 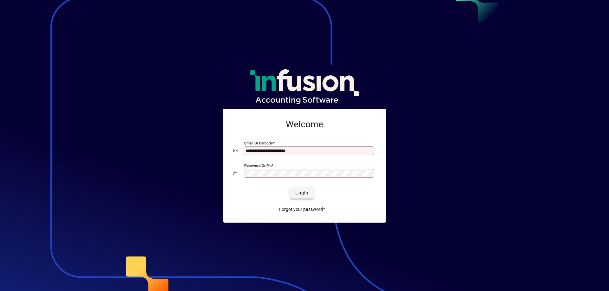 What do you see at coordinates (304, 125) in the screenshot?
I see `h2: Welcome` at bounding box center [304, 125].